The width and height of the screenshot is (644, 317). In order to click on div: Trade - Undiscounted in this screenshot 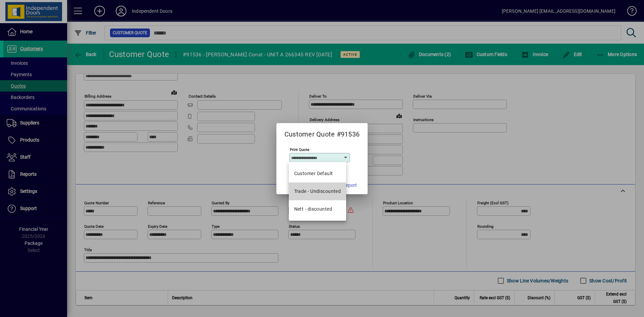, I will do `click(318, 191)`.